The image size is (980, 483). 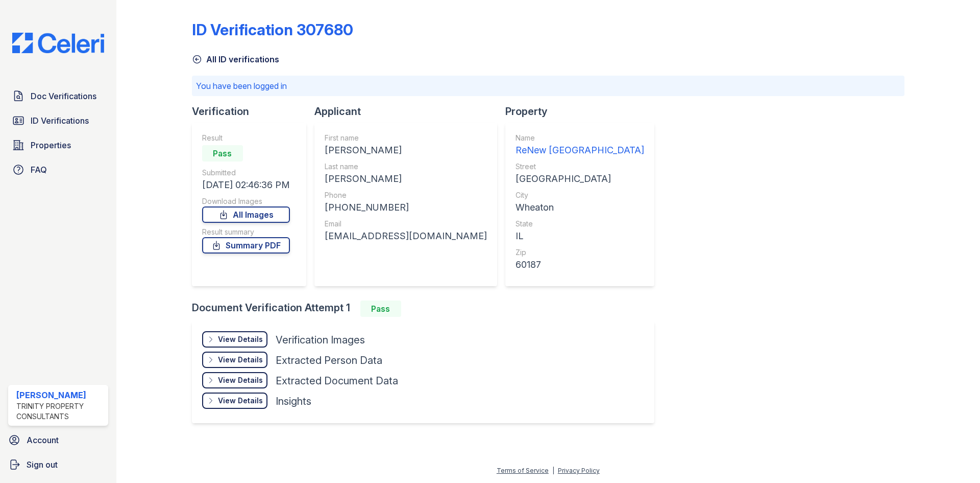 I want to click on a: ID Verifications, so click(x=58, y=121).